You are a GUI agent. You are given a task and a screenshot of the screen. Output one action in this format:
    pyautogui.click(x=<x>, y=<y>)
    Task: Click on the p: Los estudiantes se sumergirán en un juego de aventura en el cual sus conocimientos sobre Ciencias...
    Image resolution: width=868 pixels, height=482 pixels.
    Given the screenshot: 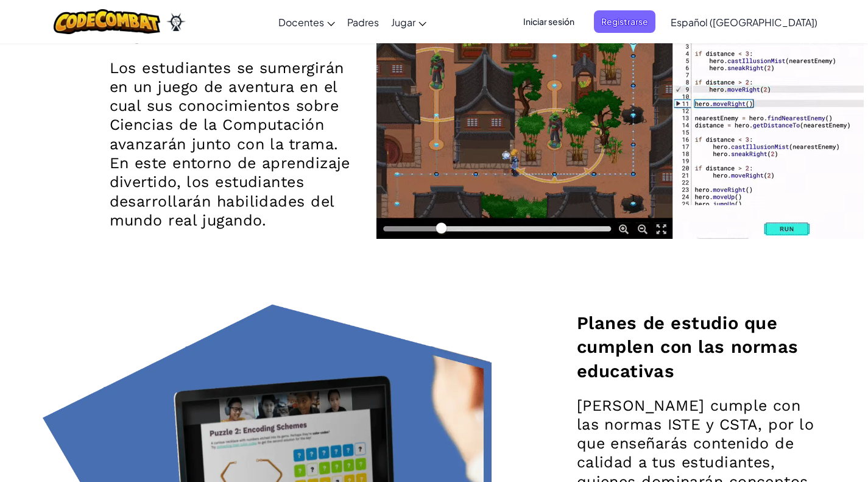 What is the action you would take?
    pyautogui.click(x=234, y=145)
    